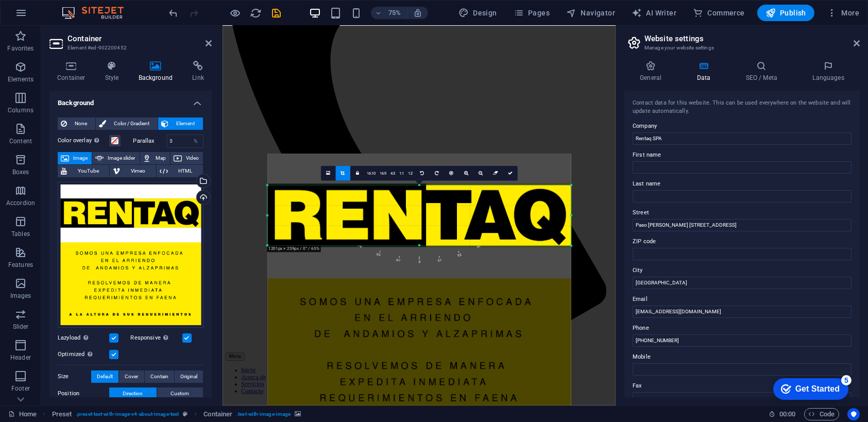  Describe the element at coordinates (137, 171) in the screenshot. I see `span: Vimeo` at that location.